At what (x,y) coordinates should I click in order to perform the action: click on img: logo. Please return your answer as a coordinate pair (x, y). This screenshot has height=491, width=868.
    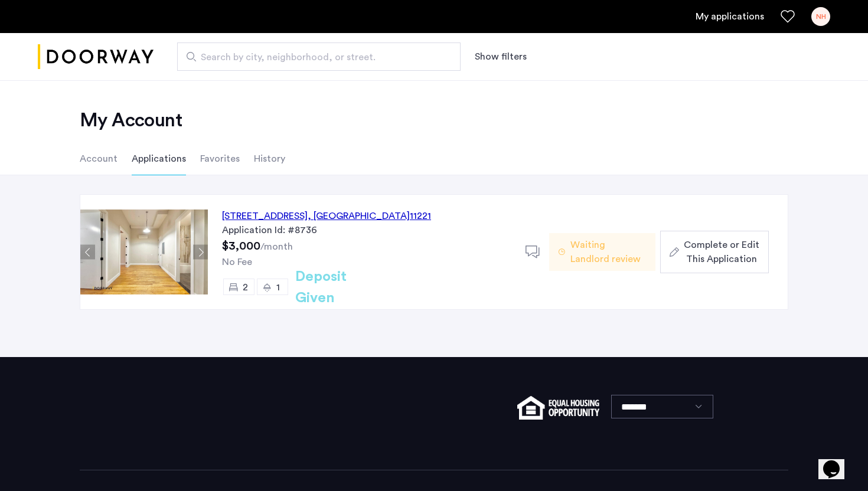
    Looking at the image, I should click on (96, 57).